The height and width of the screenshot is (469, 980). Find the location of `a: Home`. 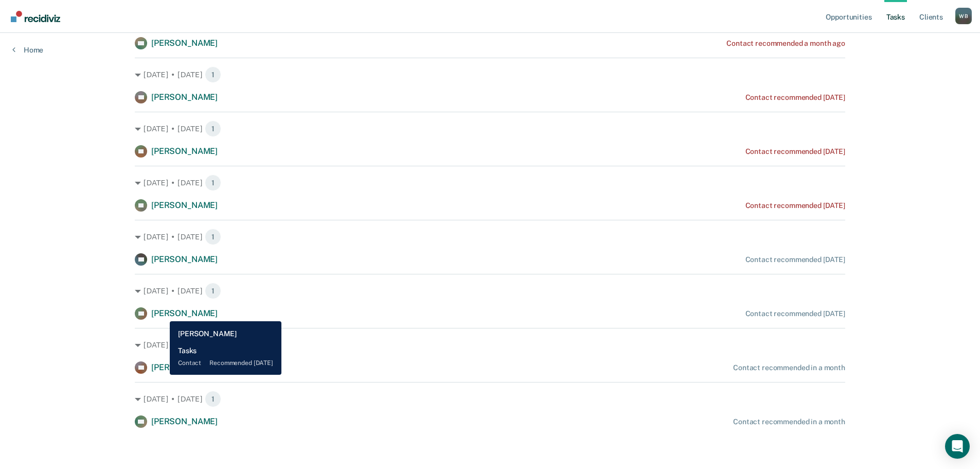

a: Home is located at coordinates (28, 50).